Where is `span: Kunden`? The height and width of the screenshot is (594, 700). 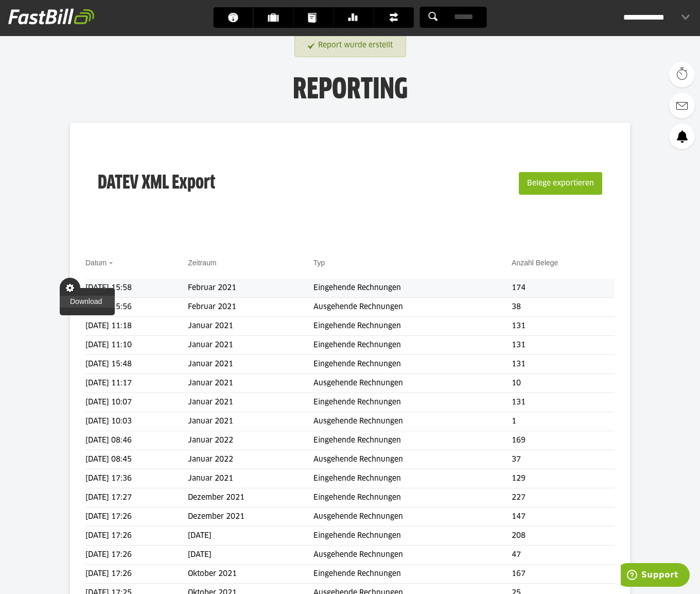
span: Kunden is located at coordinates (276, 18).